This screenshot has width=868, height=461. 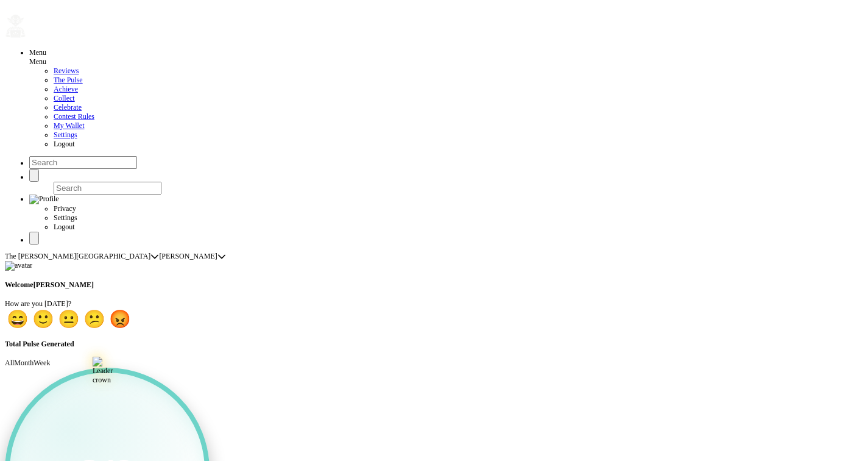 What do you see at coordinates (120, 319) in the screenshot?
I see `button: Angry` at bounding box center [120, 319].